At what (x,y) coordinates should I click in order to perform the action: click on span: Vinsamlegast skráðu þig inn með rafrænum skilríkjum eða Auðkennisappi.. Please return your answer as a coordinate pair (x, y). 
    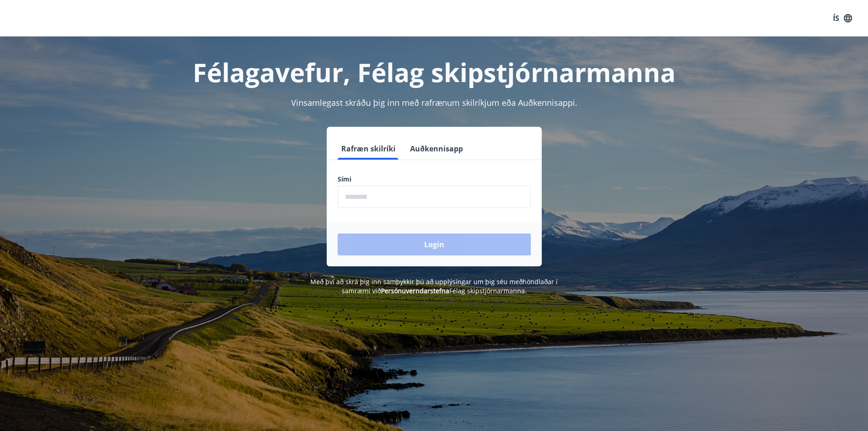
    Looking at the image, I should click on (435, 102).